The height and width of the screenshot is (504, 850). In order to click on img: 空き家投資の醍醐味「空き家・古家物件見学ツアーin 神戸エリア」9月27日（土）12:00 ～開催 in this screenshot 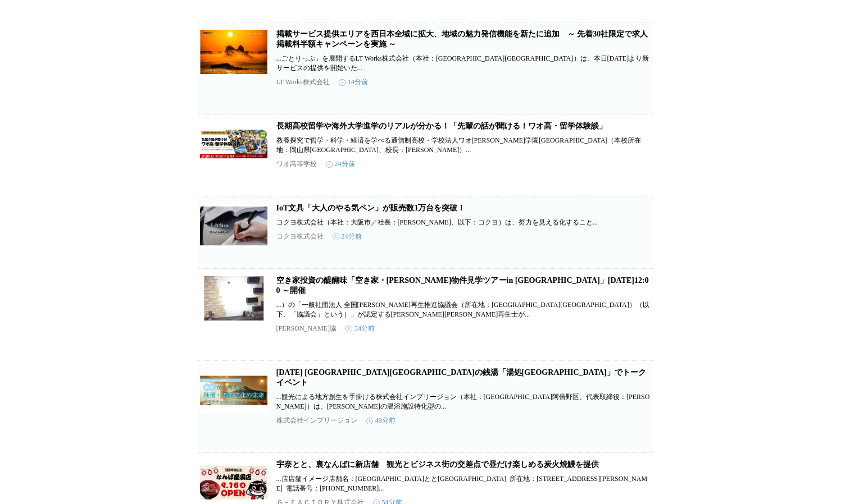, I will do `click(234, 298)`.